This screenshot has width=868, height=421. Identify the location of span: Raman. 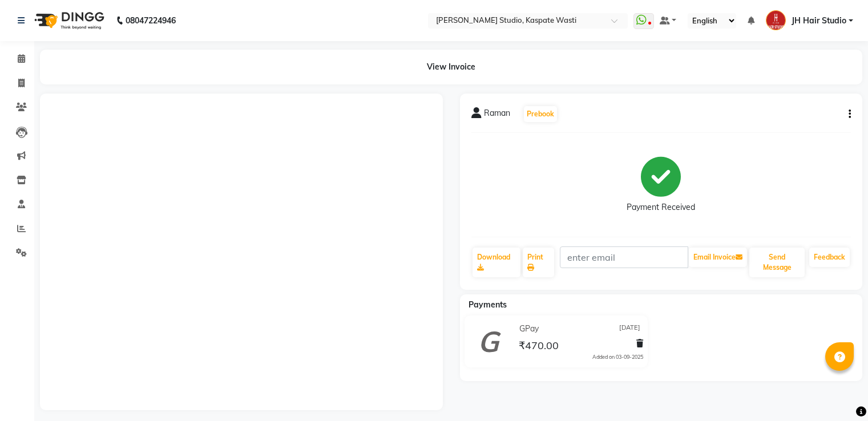
(497, 116).